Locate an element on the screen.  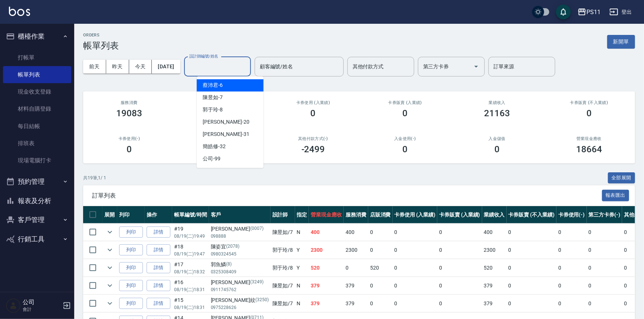
button: 全部展開 is located at coordinates (622, 178).